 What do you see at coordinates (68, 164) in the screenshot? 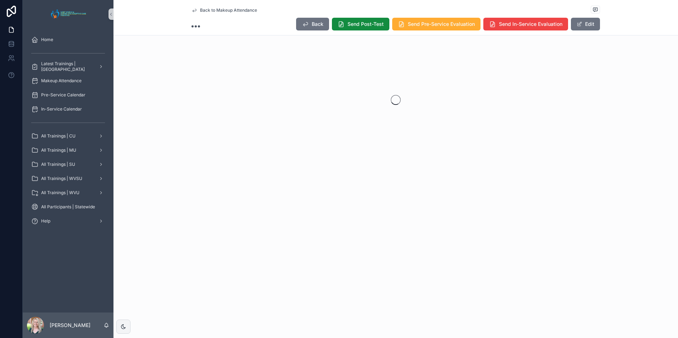
I see `a: All Trainings | SU` at bounding box center [68, 164].